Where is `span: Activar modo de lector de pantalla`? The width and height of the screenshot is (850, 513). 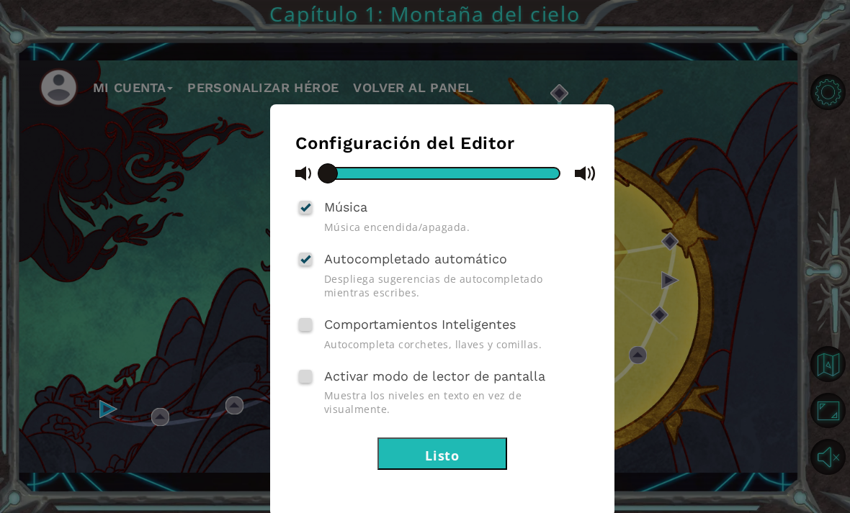
span: Activar modo de lector de pantalla is located at coordinates (434, 376).